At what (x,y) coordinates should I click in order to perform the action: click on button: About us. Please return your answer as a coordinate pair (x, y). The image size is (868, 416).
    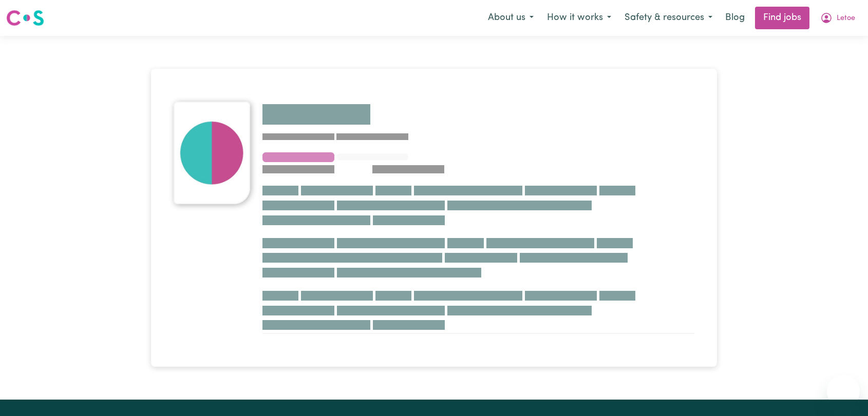
    Looking at the image, I should click on (510, 18).